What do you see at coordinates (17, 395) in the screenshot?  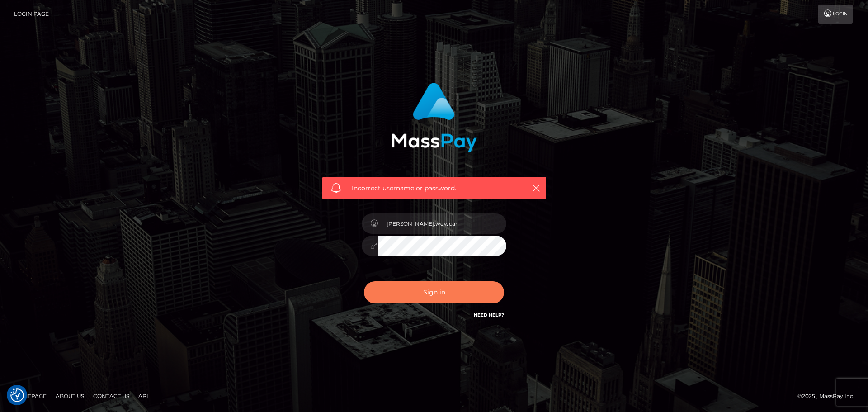 I see `button: Consent Preferences` at bounding box center [17, 395].